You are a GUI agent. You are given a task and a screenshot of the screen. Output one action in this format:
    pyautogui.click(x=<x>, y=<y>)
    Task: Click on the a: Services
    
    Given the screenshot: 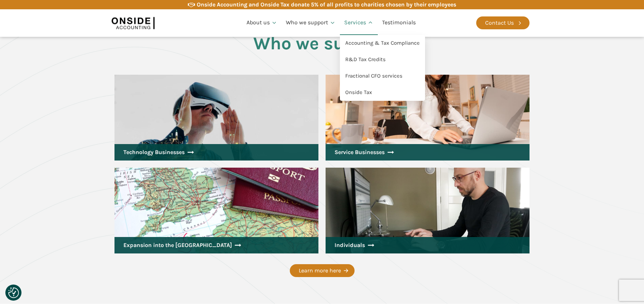 What is the action you would take?
    pyautogui.click(x=358, y=23)
    